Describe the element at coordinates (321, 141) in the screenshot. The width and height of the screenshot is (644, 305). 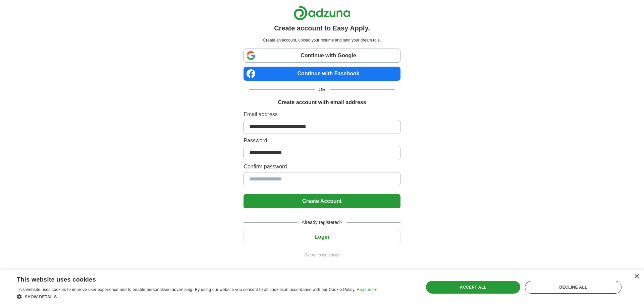
I see `label: Password` at that location.